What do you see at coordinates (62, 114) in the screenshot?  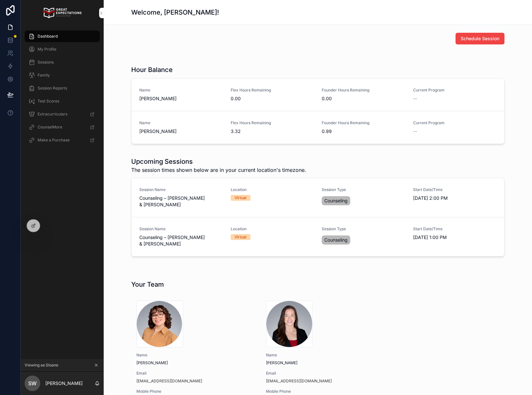 I see `a: Extracurriculars` at bounding box center [62, 114].